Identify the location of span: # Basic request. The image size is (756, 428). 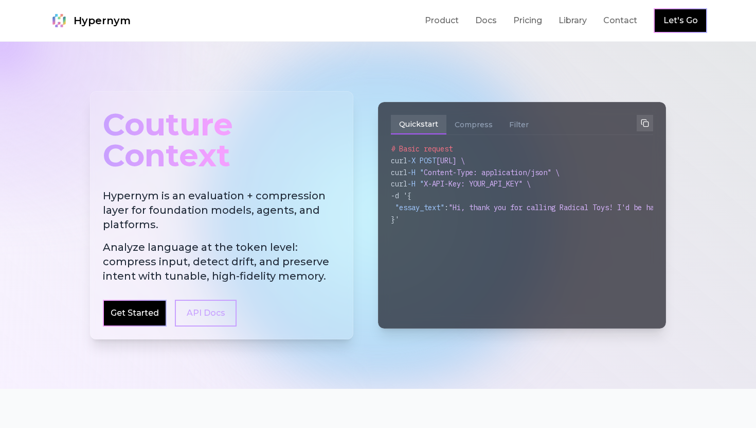
(422, 149).